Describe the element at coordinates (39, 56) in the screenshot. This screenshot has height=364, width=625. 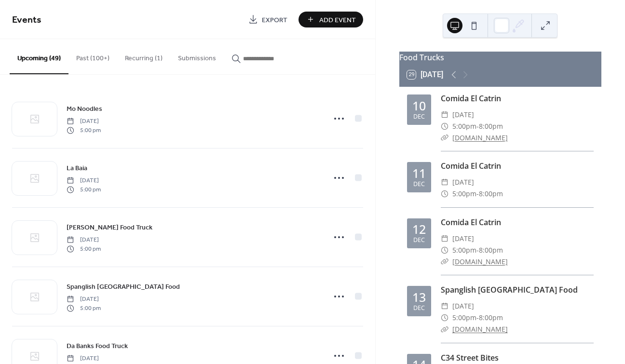
I see `button: Upcoming (49)` at that location.